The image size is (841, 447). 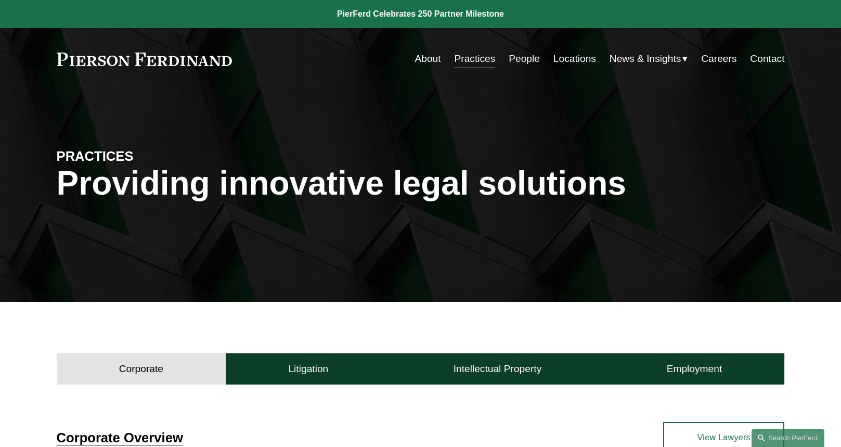 What do you see at coordinates (308, 369) in the screenshot?
I see `h4: Litigation` at bounding box center [308, 369].